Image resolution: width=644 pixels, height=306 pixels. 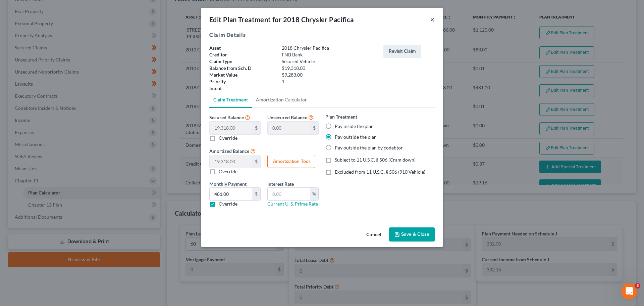 What do you see at coordinates (242, 68) in the screenshot?
I see `div: Balance from Sch. D` at bounding box center [242, 68].